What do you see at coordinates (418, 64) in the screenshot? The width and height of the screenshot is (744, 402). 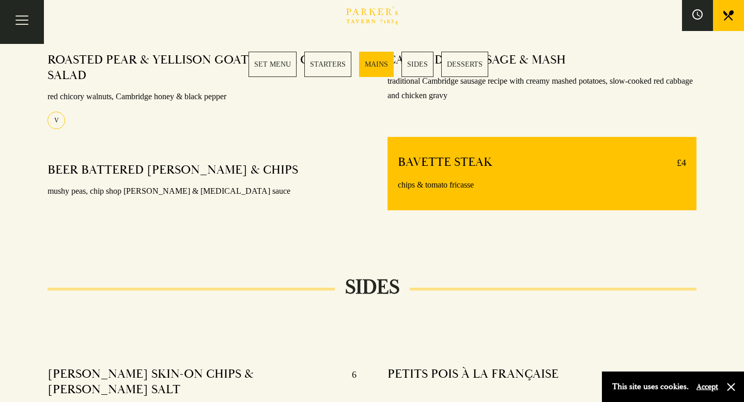 I see `a: 4 / 5` at bounding box center [418, 64].